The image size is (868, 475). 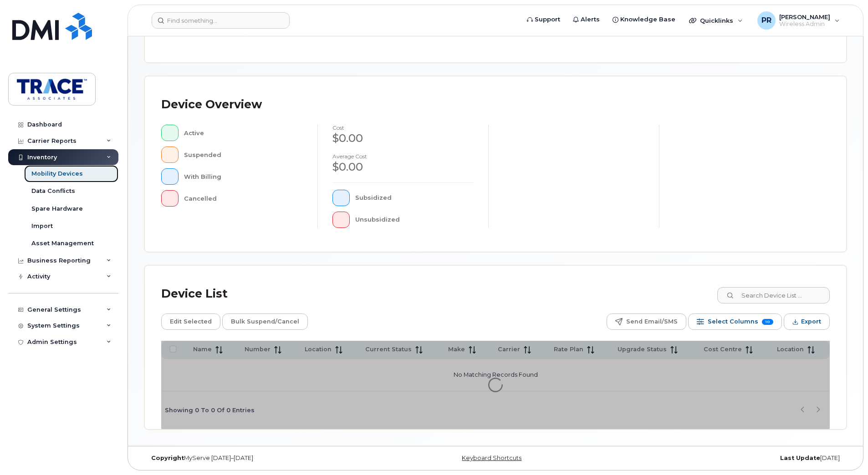 I want to click on div: Quicklinks, so click(x=716, y=20).